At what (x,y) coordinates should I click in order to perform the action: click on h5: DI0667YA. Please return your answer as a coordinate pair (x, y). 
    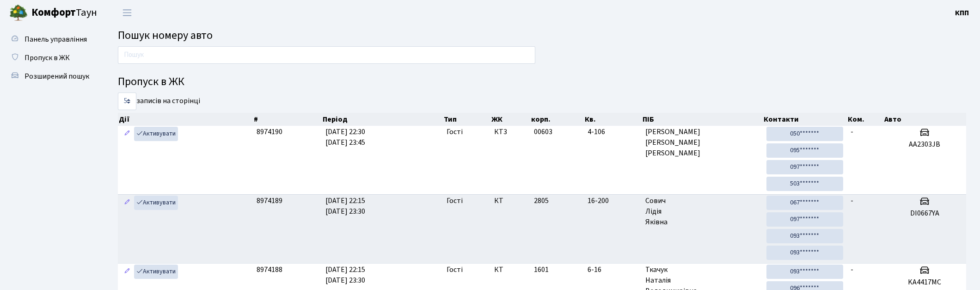
    Looking at the image, I should click on (924, 213).